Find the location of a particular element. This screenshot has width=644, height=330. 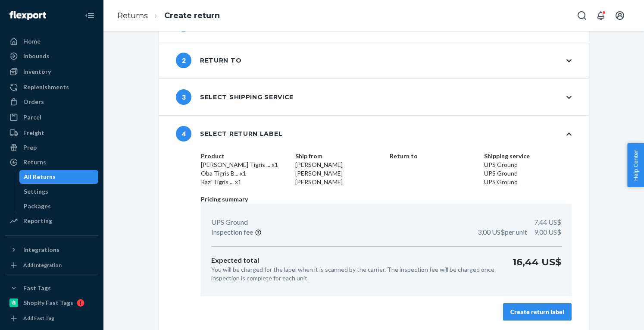

div: Packages is located at coordinates (37, 206).